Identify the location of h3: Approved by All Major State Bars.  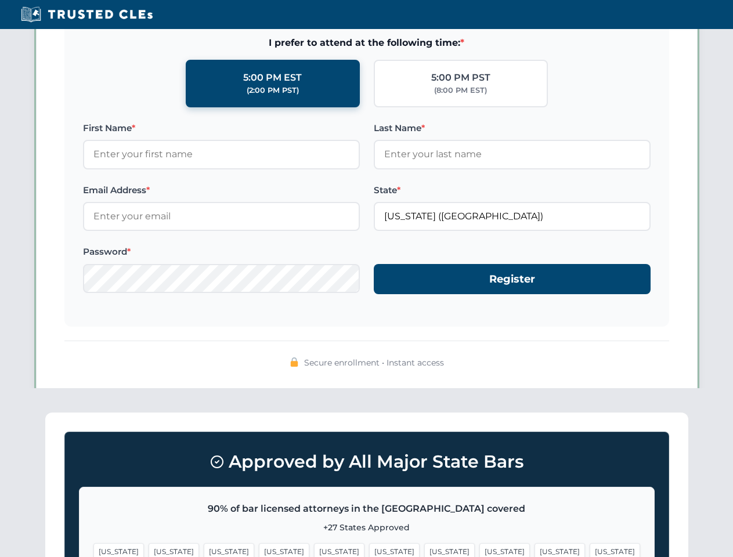
(367, 462).